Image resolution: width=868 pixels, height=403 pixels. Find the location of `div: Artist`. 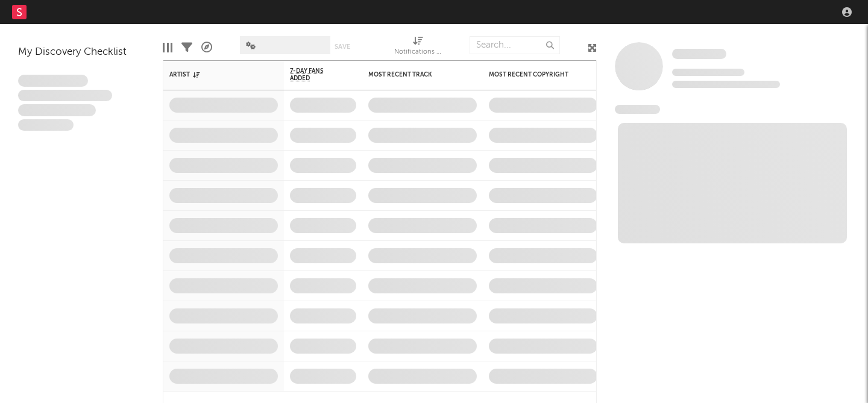

div: Artist is located at coordinates (215, 75).